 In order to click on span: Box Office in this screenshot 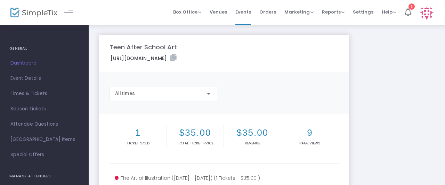, I will do `click(187, 12)`.